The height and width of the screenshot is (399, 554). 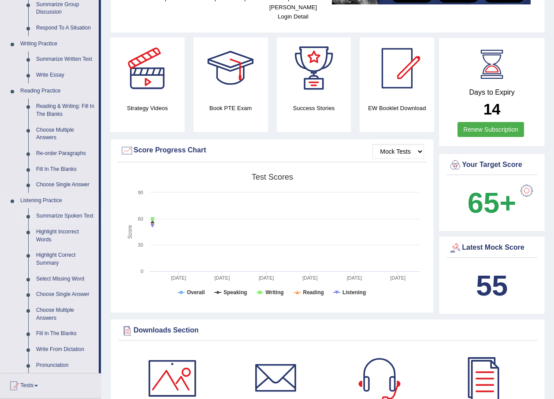 I want to click on a: Respond To A Situation, so click(x=65, y=28).